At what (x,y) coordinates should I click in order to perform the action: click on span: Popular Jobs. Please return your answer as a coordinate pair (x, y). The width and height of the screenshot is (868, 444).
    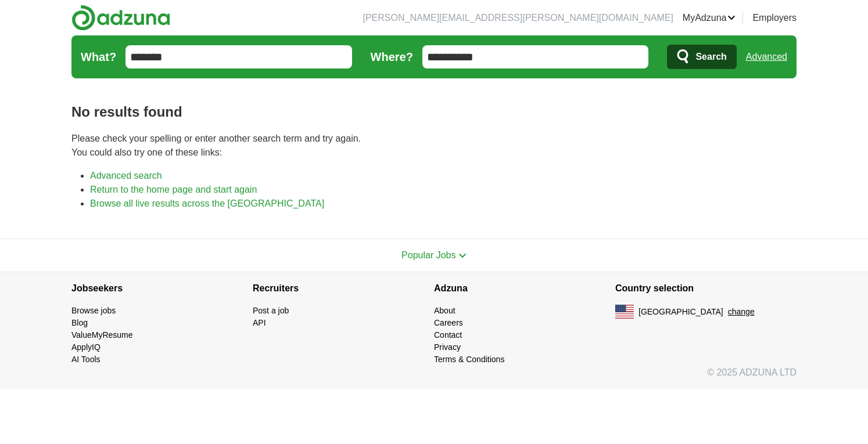
    Looking at the image, I should click on (428, 255).